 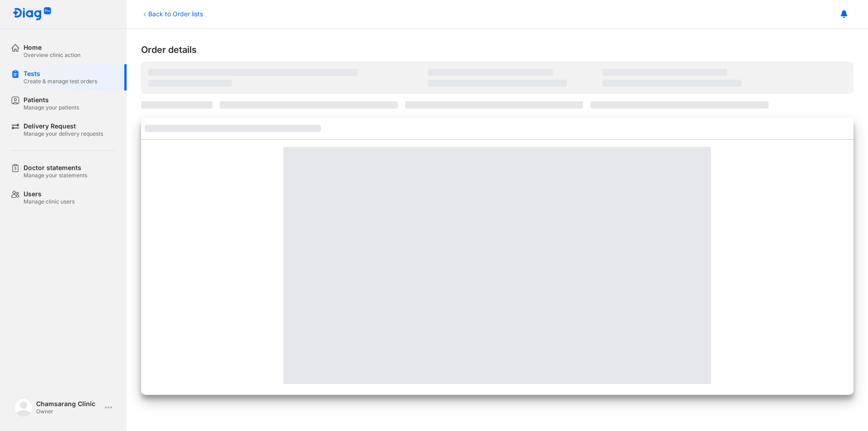 What do you see at coordinates (51, 100) in the screenshot?
I see `div: Patients` at bounding box center [51, 100].